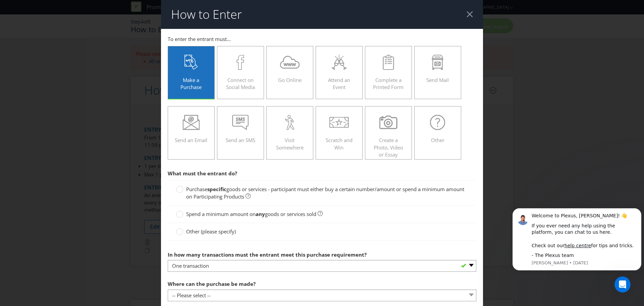 The image size is (644, 306). Describe the element at coordinates (211, 283) in the screenshot. I see `span: Where can the purchase be made?` at that location.